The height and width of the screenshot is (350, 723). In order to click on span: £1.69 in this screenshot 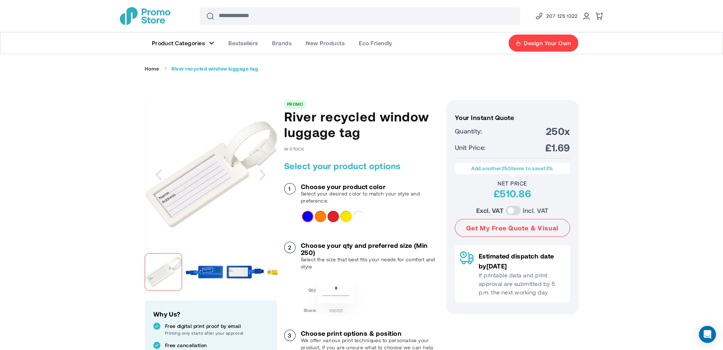, I will do `click(557, 147)`.